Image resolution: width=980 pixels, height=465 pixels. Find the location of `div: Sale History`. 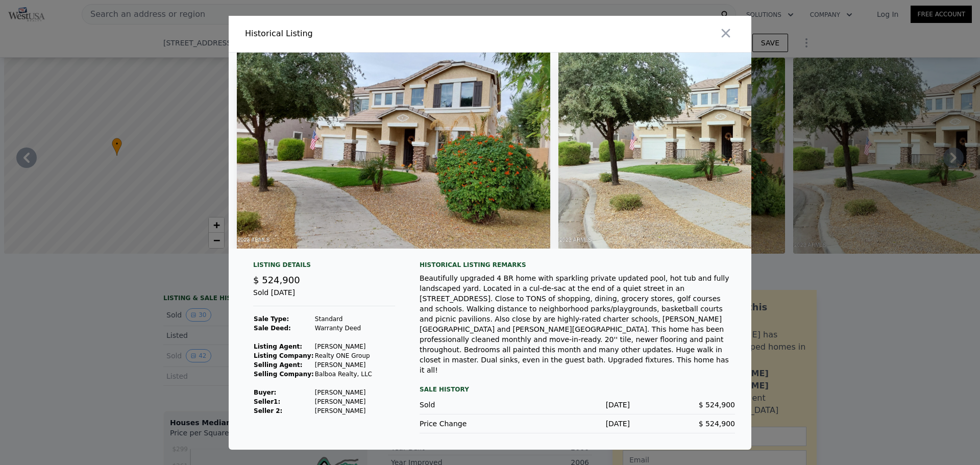

div: Sale History is located at coordinates (577, 389).